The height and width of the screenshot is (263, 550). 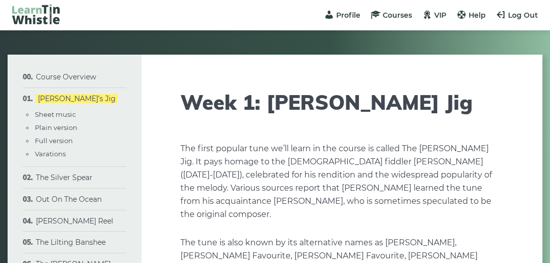 What do you see at coordinates (516, 15) in the screenshot?
I see `a: Log Out` at bounding box center [516, 15].